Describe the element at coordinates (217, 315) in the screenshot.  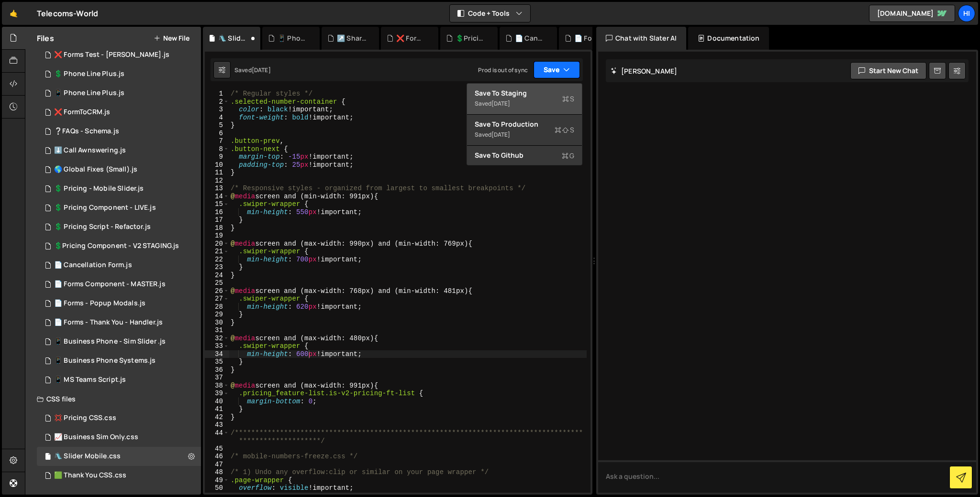
I see `div: 29` at that location.